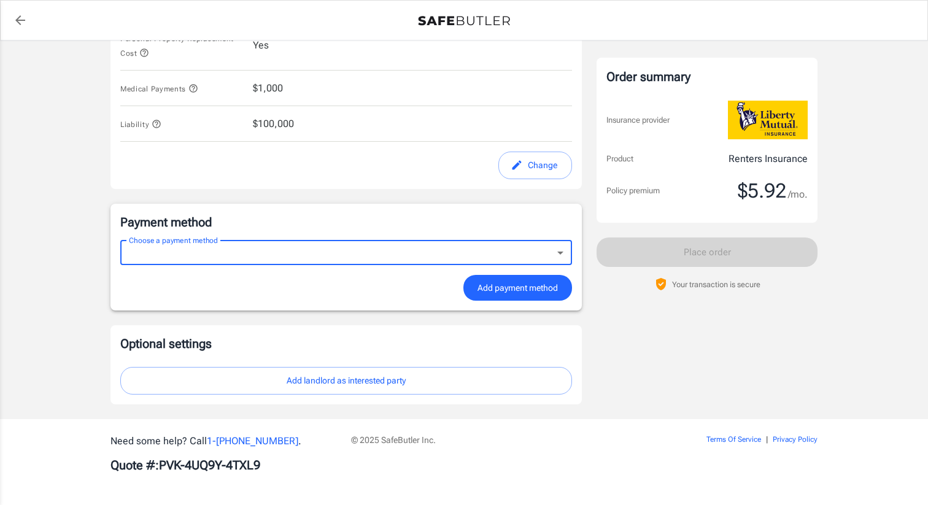 This screenshot has width=928, height=505. Describe the element at coordinates (517, 288) in the screenshot. I see `button: Add payment method` at that location.